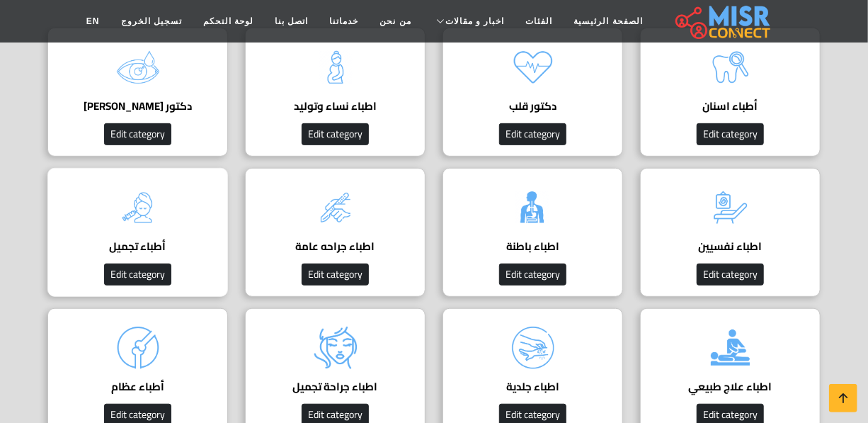 Image resolution: width=868 pixels, height=423 pixels. What do you see at coordinates (335, 107) in the screenshot?
I see `h4: اطباء نساء وتوليد` at bounding box center [335, 107].